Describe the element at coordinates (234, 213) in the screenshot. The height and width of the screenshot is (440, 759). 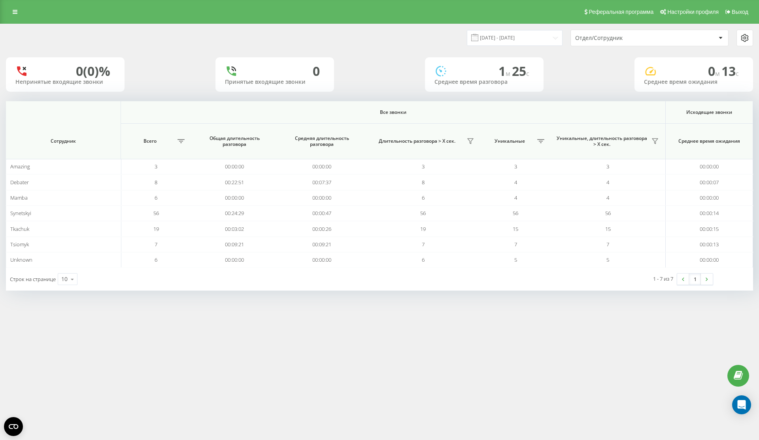
I see `td: 00:24:29` at that location.